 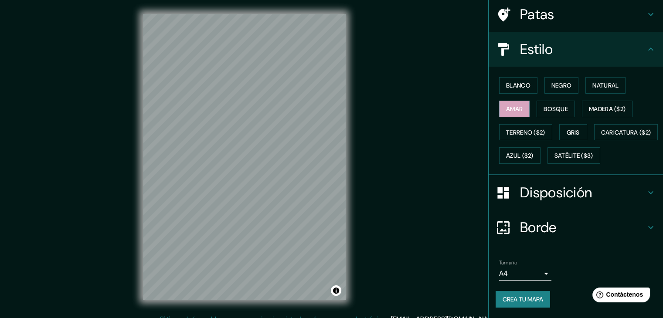 I want to click on font: Tamaño, so click(x=508, y=263).